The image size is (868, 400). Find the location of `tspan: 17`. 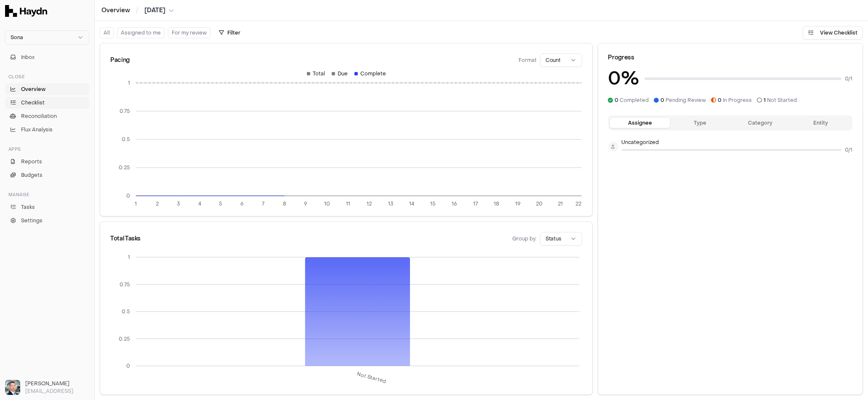

tspan: 17 is located at coordinates (475, 204).